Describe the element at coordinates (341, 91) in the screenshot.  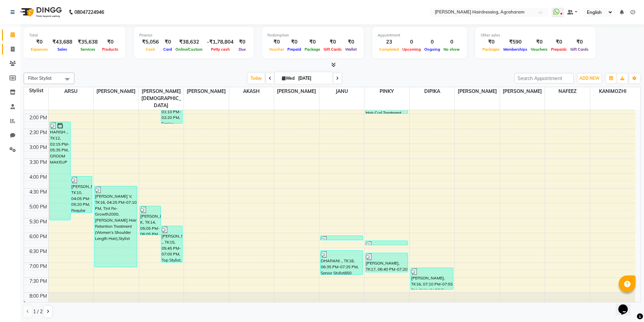
I see `span: JANU` at that location.